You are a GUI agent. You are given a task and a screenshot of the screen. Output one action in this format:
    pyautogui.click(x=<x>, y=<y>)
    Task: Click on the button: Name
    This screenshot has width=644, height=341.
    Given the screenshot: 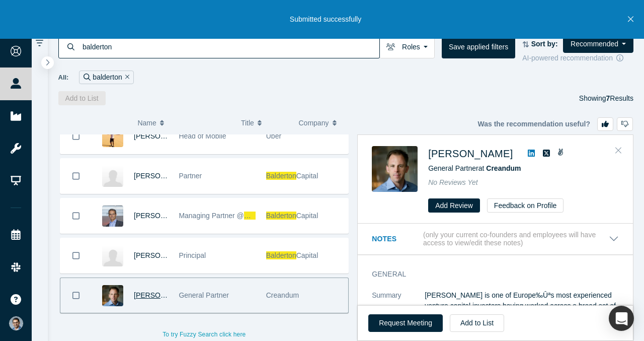 What is the action you would take?
    pyautogui.click(x=184, y=123)
    